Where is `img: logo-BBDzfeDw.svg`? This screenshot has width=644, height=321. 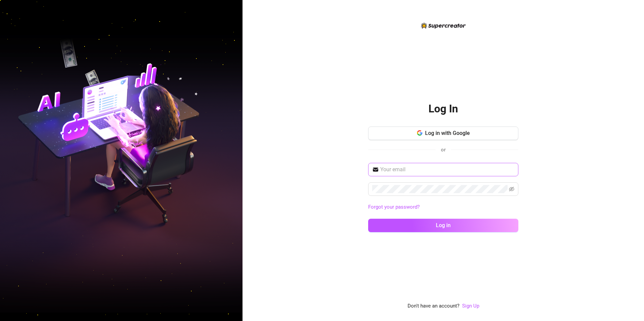 img: logo-BBDzfeDw.svg is located at coordinates (443, 25).